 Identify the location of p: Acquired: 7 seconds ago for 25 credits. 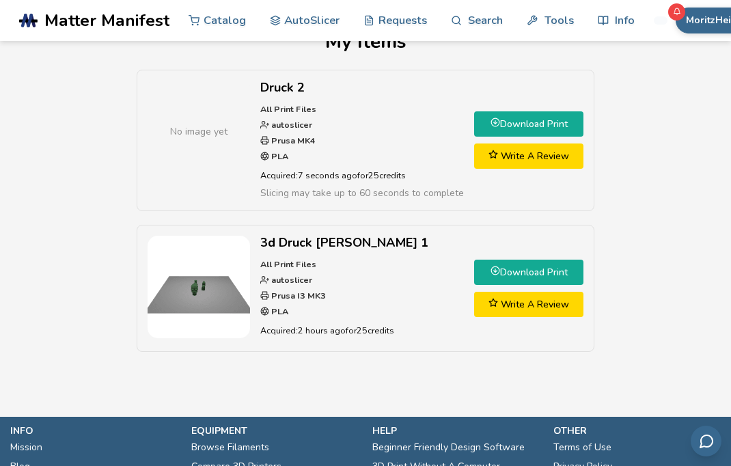
(362, 175).